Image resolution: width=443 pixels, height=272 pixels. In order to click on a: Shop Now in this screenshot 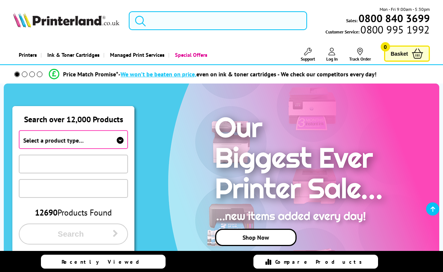, I will do `click(256, 237)`.